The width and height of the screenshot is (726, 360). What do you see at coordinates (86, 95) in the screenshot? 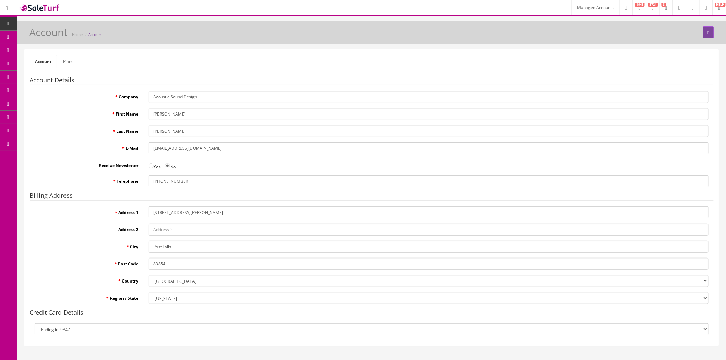
I see `label: Company` at bounding box center [86, 95].